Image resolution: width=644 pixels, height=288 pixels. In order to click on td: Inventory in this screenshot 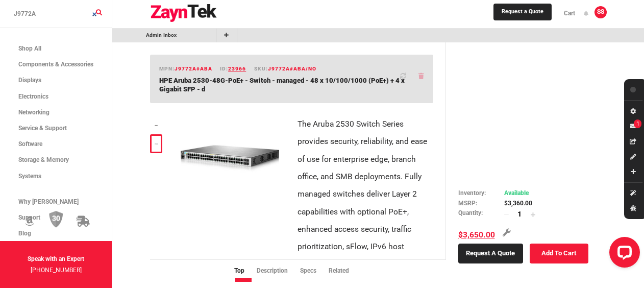, I will do `click(481, 193)`.